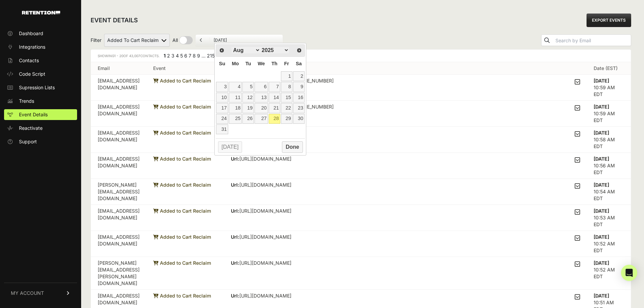  What do you see at coordinates (222, 64) in the screenshot?
I see `span: Sunday` at bounding box center [222, 64].